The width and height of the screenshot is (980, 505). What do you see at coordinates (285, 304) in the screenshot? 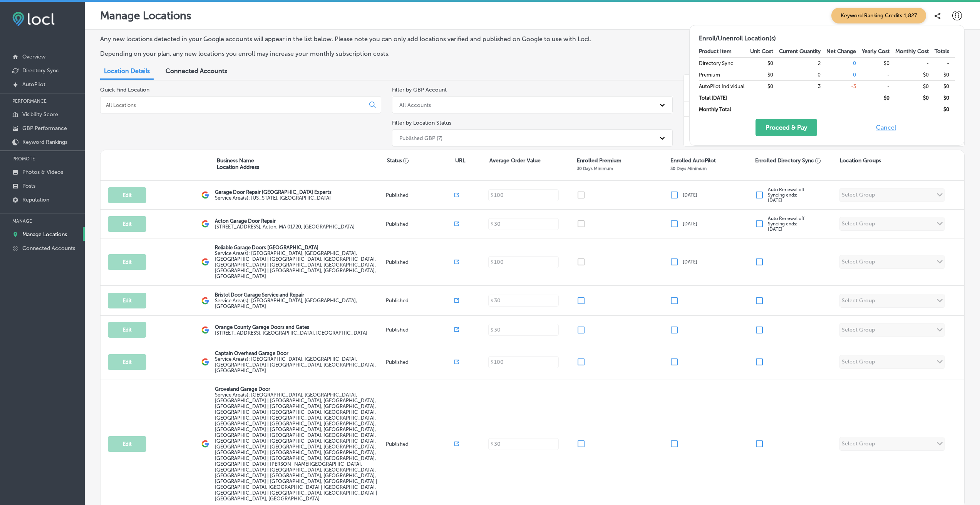
I see `span: Hartford County, CT, USA` at bounding box center [285, 304].